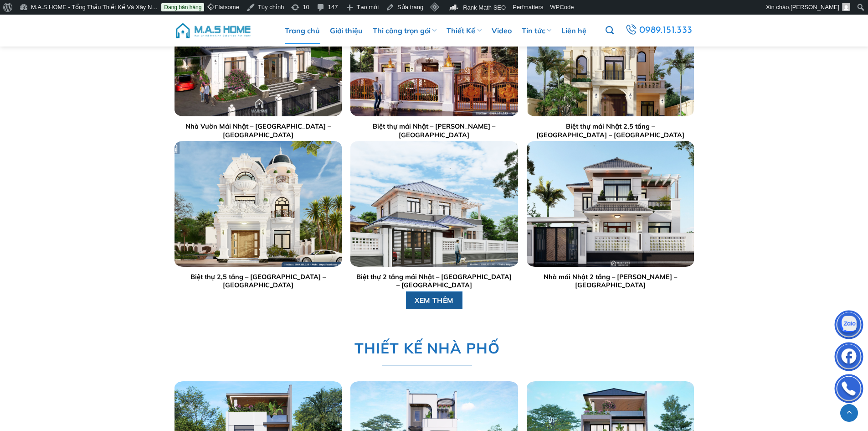 The height and width of the screenshot is (431, 868). What do you see at coordinates (434, 300) in the screenshot?
I see `span: XEM THÊM` at bounding box center [434, 300].